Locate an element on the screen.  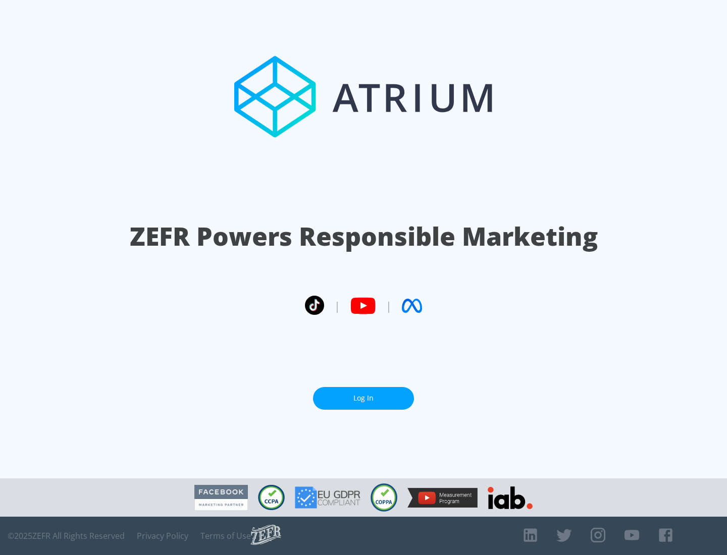
img: COPPA Compliant is located at coordinates (384, 498).